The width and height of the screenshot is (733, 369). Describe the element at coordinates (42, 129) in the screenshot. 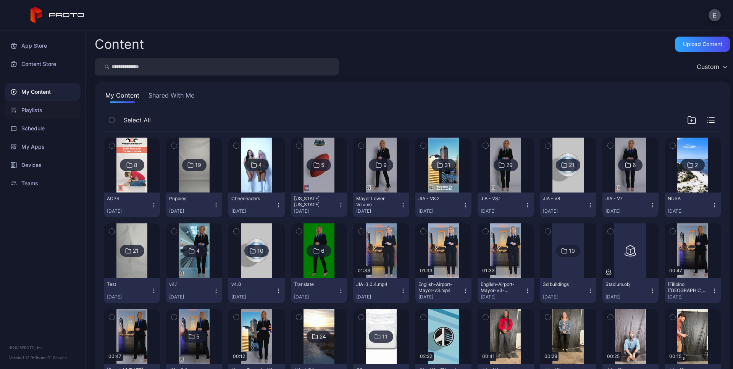

I see `a: Schedule` at that location.